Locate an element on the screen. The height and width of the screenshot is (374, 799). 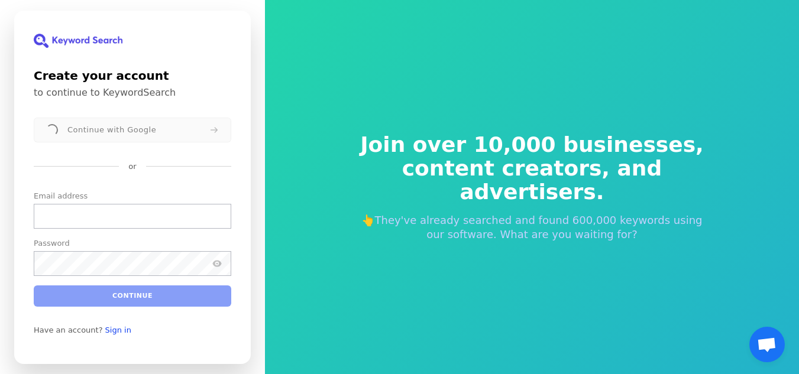
a: Open chat is located at coordinates (767, 345).